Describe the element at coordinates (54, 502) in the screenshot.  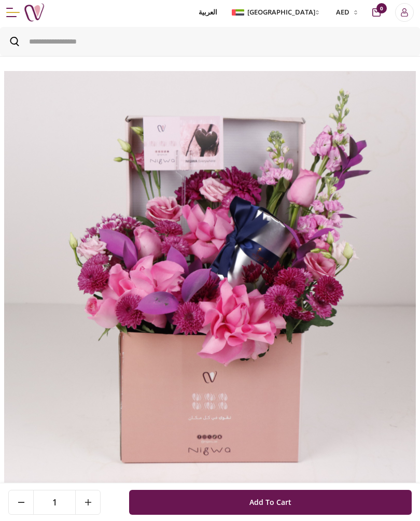
I see `span: 1` at that location.